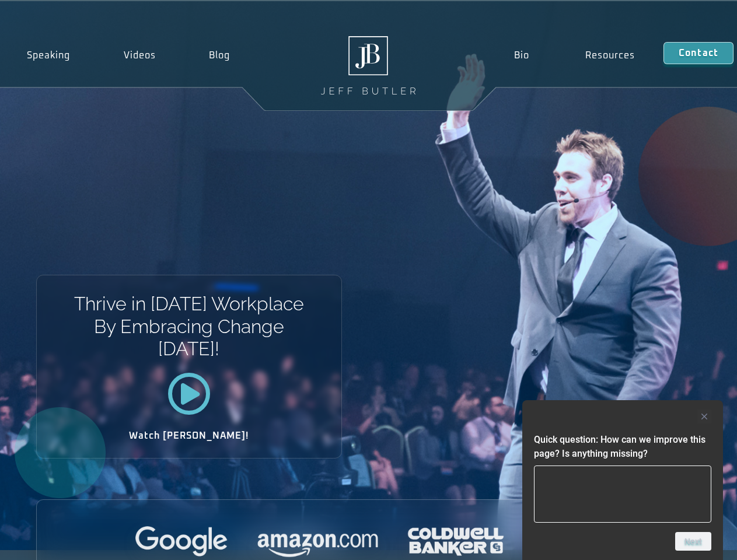  Describe the element at coordinates (623, 494) in the screenshot. I see `textarea: Quick question: How can we improve this page? Is anything missing?` at that location.